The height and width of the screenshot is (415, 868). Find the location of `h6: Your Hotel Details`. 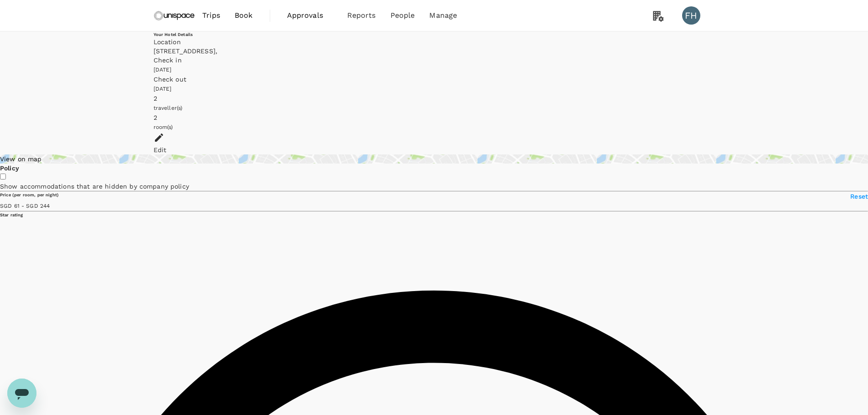

h6: Your Hotel Details is located at coordinates (434, 35).